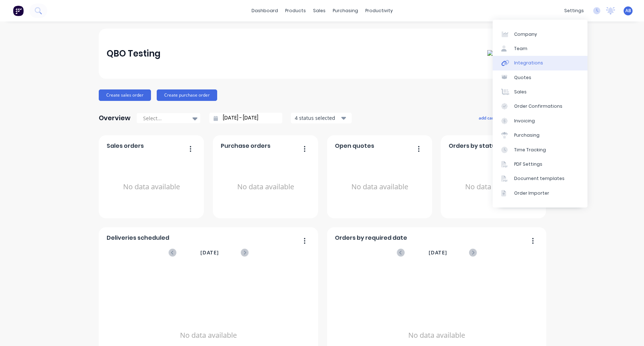 The image size is (644, 346). I want to click on a: Purchasing, so click(540, 135).